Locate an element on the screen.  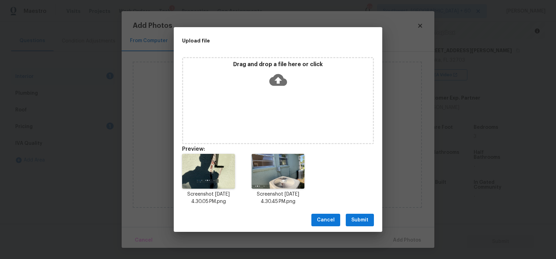
button: Submit is located at coordinates (360, 220).